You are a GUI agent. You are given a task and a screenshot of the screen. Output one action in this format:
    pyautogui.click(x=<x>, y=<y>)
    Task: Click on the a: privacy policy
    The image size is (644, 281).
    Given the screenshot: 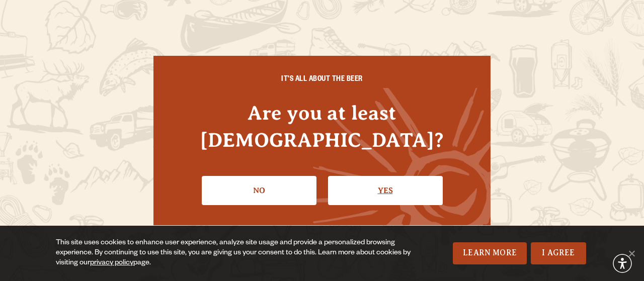 What is the action you would take?
    pyautogui.click(x=112, y=264)
    